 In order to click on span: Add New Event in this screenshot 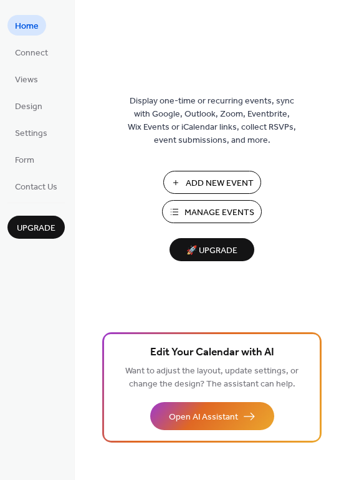, I will do `click(219, 183)`.